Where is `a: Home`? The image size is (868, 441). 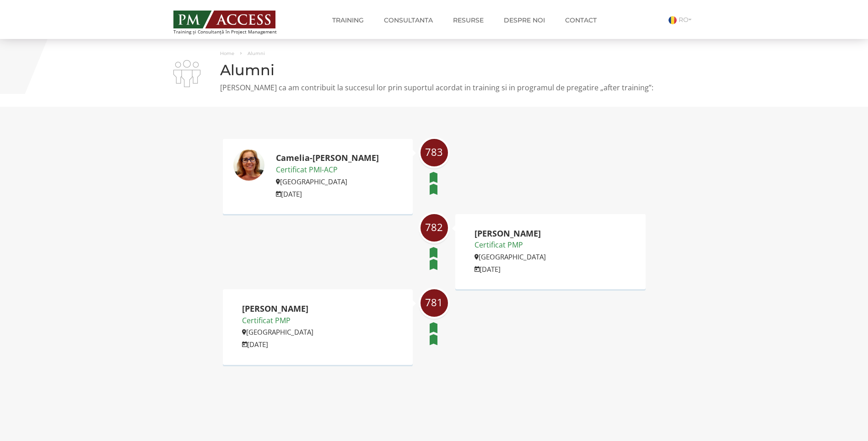
a: Home is located at coordinates (227, 53).